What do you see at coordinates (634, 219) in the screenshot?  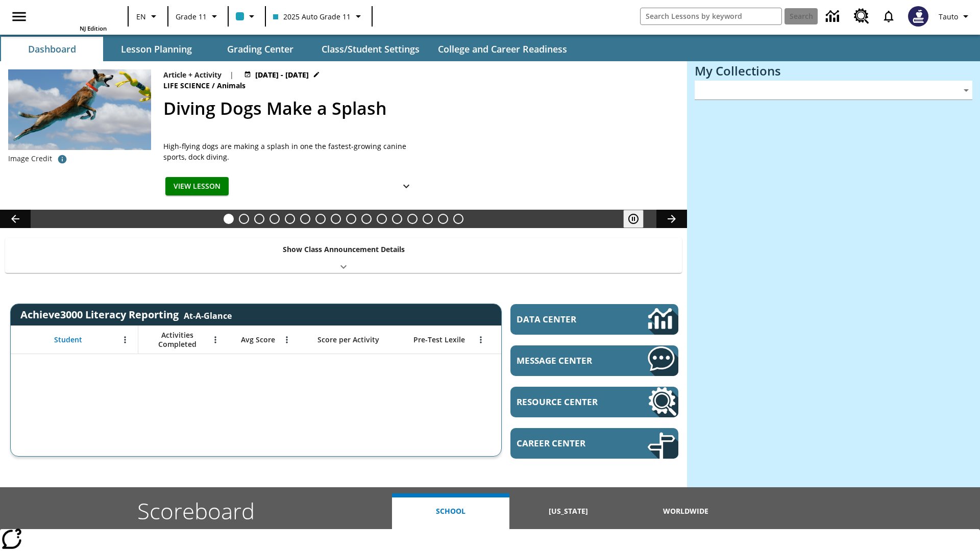 I see `button: Pause` at bounding box center [634, 219].